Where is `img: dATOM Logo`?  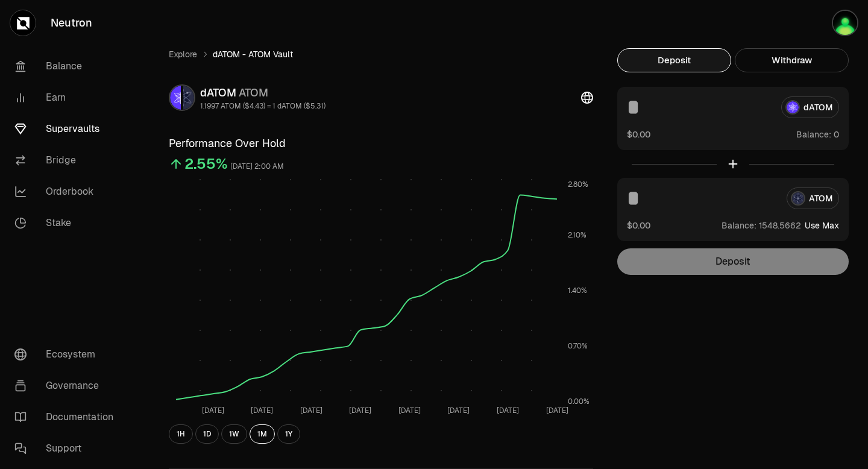
img: dATOM Logo is located at coordinates (175, 98).